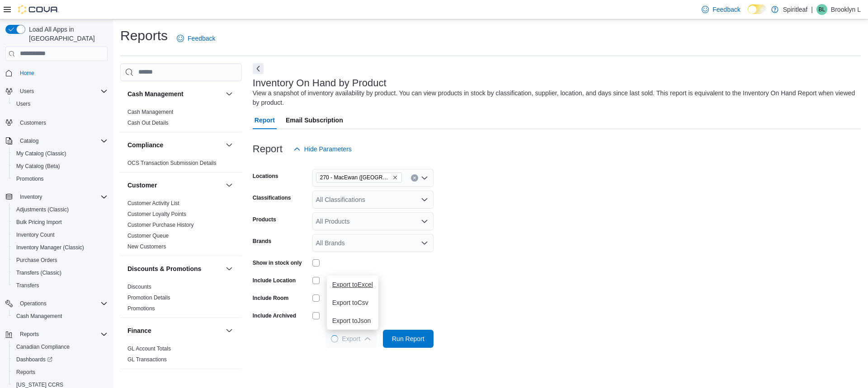 This screenshot has height=388, width=868. Describe the element at coordinates (201, 38) in the screenshot. I see `span: Feedback` at that location.